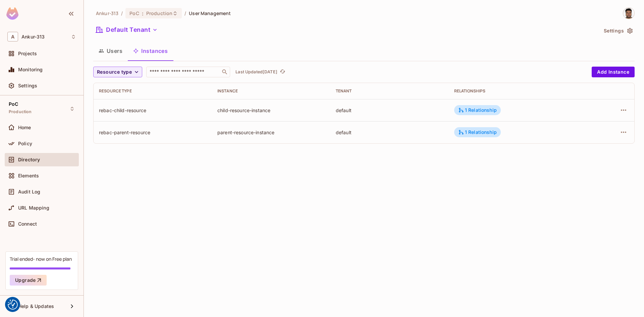 The height and width of the screenshot is (317, 644). Describe the element at coordinates (127, 30) in the screenshot. I see `button: Default Tenant` at that location.